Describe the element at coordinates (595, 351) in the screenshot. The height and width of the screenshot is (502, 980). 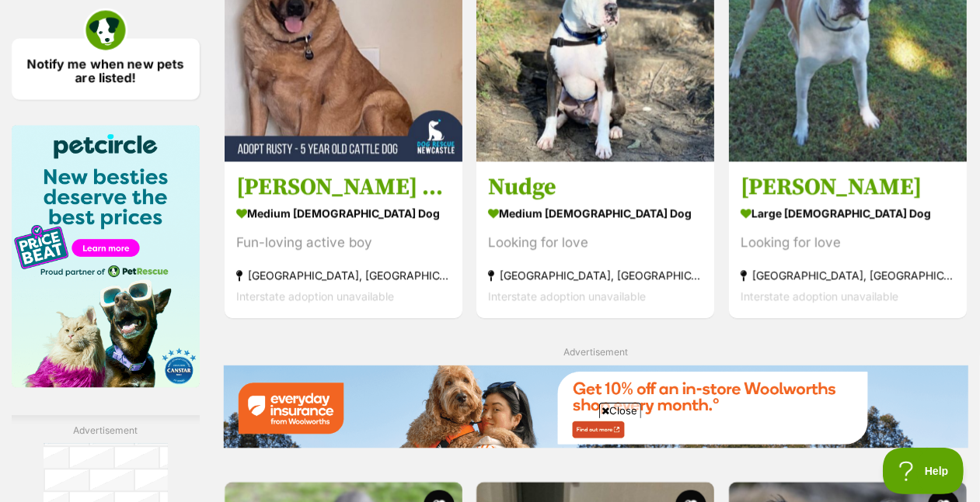
I see `span: Advertisement` at that location.